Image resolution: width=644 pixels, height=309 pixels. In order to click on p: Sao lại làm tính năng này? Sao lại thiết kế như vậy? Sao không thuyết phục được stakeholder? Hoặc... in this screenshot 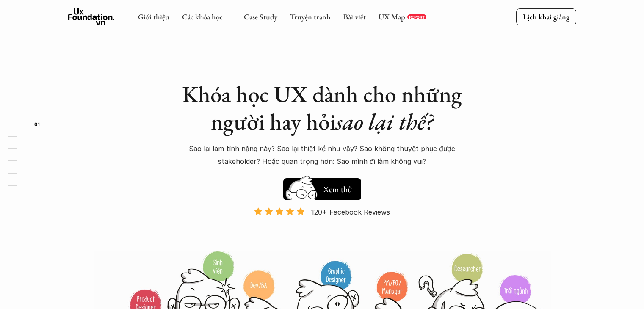, I will do `click(323, 155)`.